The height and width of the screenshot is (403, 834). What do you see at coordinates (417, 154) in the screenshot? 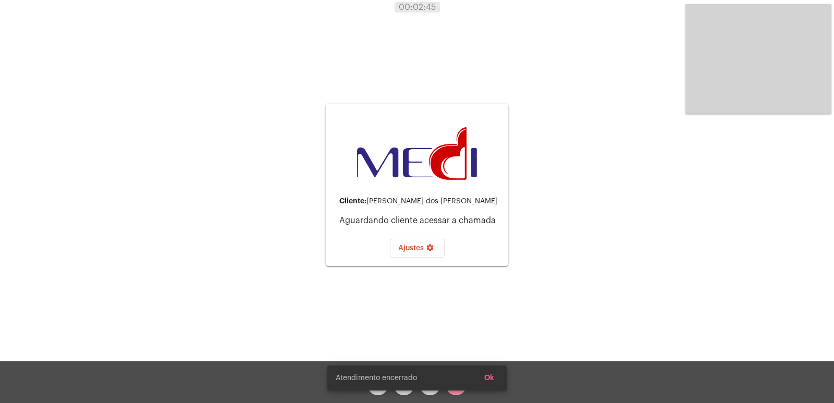
I see `img: d3a1b5fa-500b-b90f-5a1c-719c20e9830b.png` at bounding box center [417, 154].